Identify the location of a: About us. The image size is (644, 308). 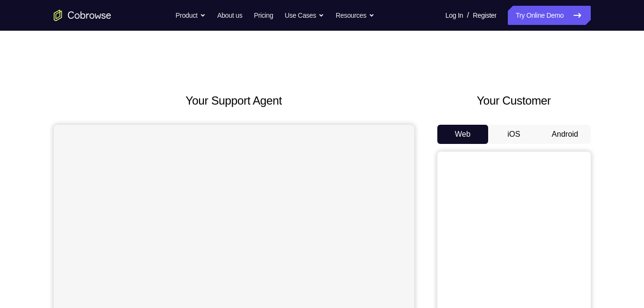
(230, 15).